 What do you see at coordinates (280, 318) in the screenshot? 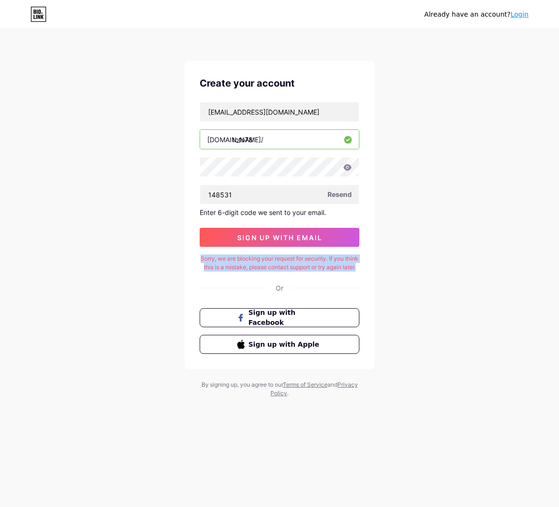
I see `a: Sign up with Facebook` at bounding box center [280, 318].